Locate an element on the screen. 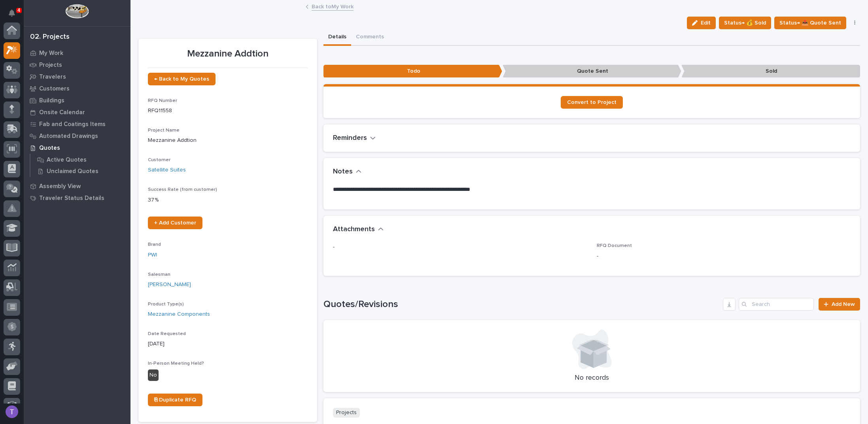 The width and height of the screenshot is (868, 424). span: Customer is located at coordinates (159, 160).